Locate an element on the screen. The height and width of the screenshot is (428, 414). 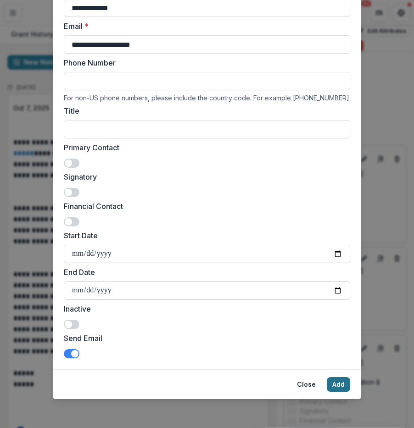
button: Add is located at coordinates (338, 385).